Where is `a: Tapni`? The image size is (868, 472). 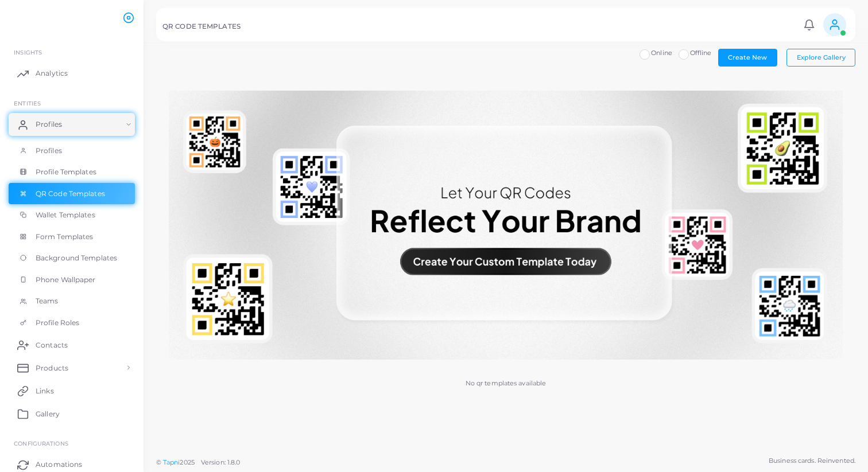 a: Tapni is located at coordinates (172, 462).